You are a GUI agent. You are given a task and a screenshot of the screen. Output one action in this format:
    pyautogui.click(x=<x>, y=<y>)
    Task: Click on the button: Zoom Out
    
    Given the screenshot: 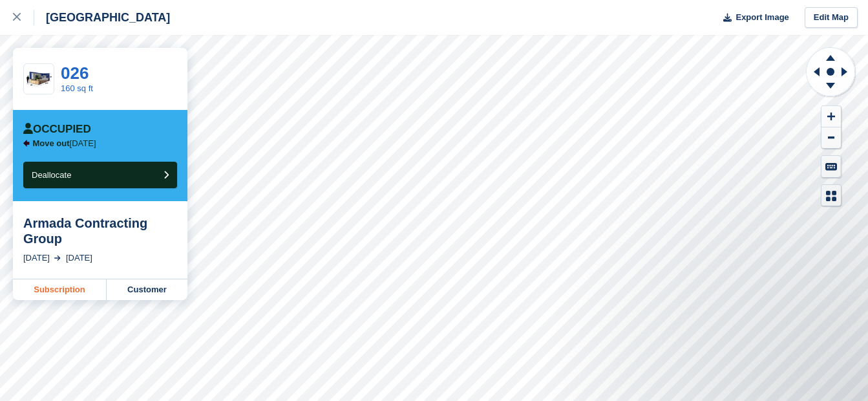 What is the action you would take?
    pyautogui.click(x=831, y=138)
    